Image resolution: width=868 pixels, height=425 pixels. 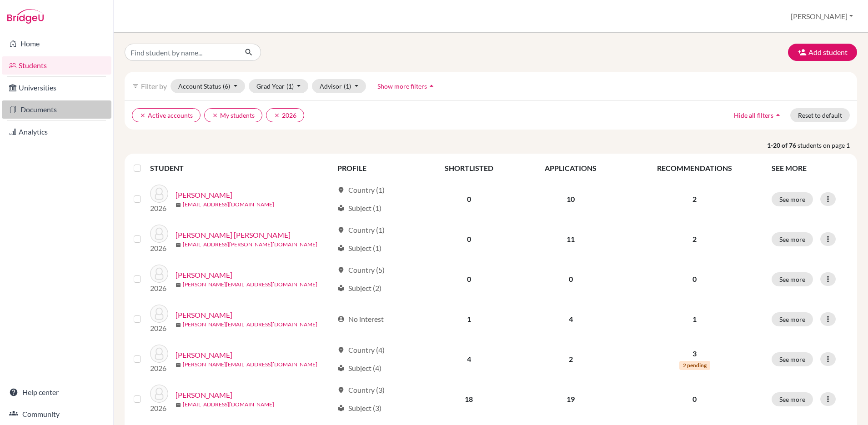 I want to click on td: 11, so click(x=571, y=239).